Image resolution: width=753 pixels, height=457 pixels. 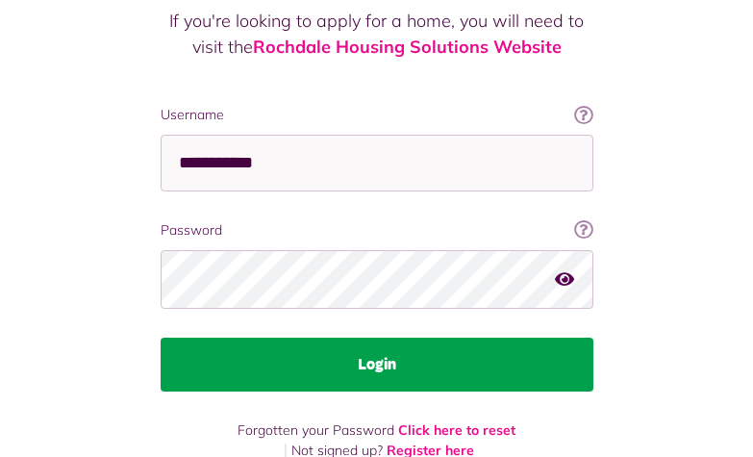 What do you see at coordinates (407, 46) in the screenshot?
I see `a: Rochdale Housing Solutions Website` at bounding box center [407, 46].